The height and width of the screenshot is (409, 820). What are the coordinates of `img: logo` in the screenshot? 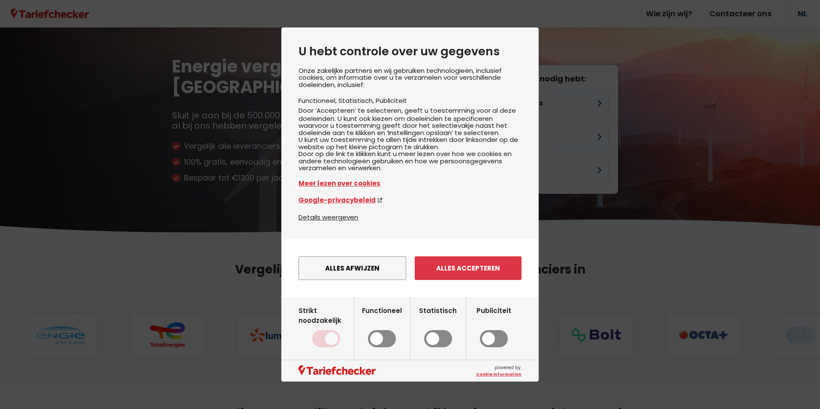 It's located at (337, 370).